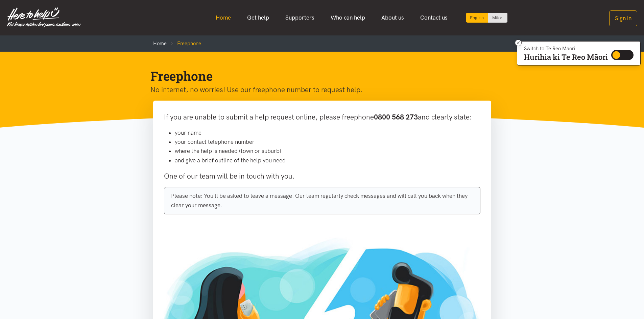 This screenshot has width=644, height=319. I want to click on p: No internet, no worries! Use our freephone number to request help., so click(317, 90).